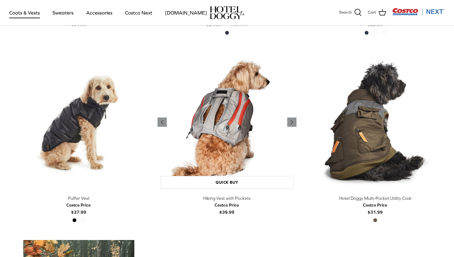  I want to click on a: Visit Costco Next, so click(419, 14).